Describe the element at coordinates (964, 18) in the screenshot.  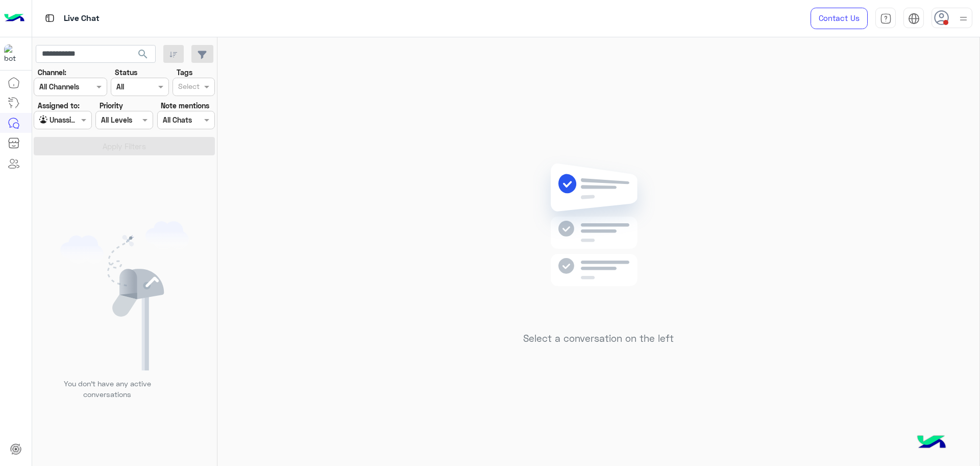
I see `img: profile` at that location.